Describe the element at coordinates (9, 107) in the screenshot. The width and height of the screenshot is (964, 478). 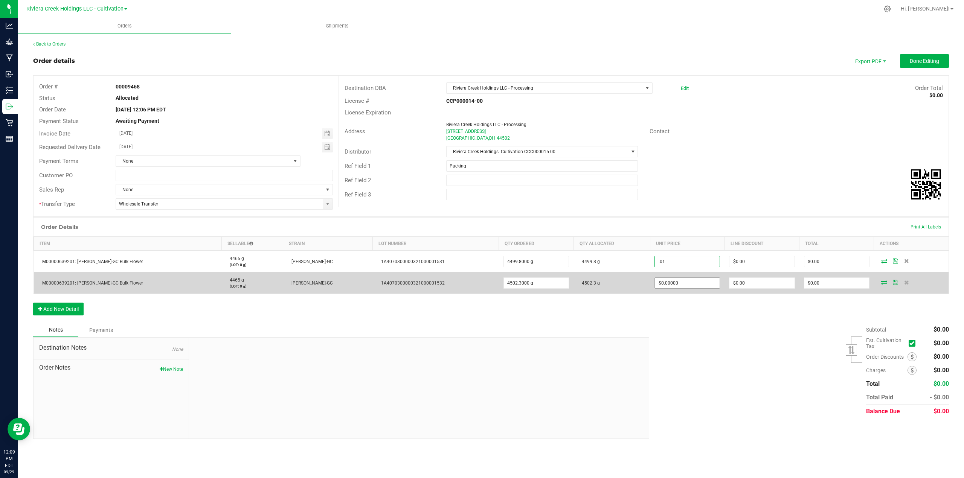
I see `inline-svg: Outbound` at that location.